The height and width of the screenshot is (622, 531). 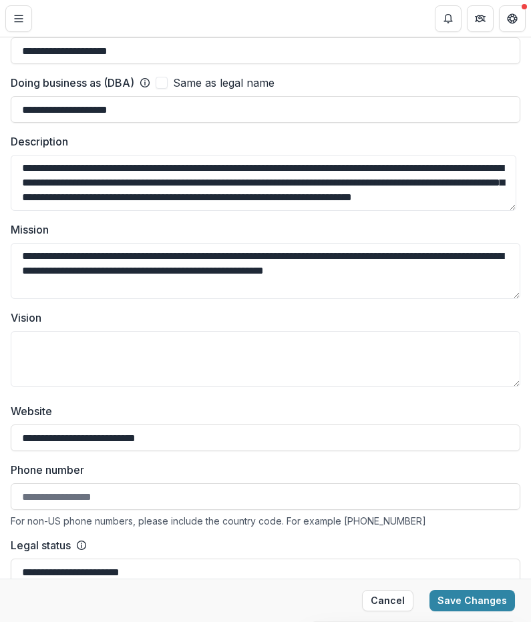 What do you see at coordinates (261, 230) in the screenshot?
I see `label: Mission` at bounding box center [261, 230].